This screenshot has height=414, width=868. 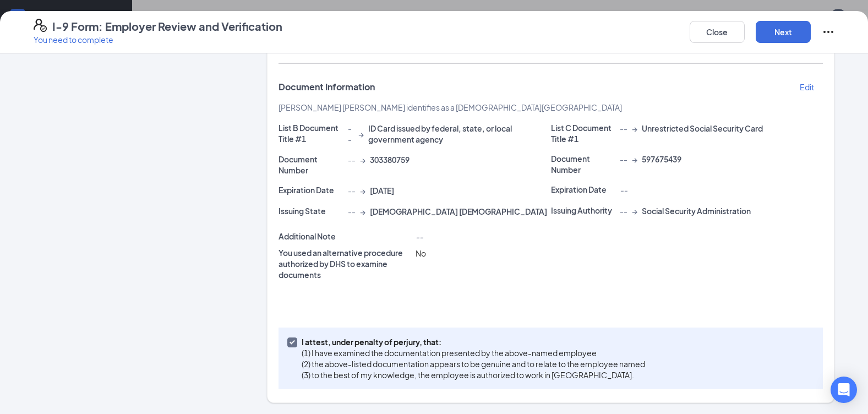 What do you see at coordinates (696, 211) in the screenshot?
I see `span: Social Security Administration` at bounding box center [696, 211].